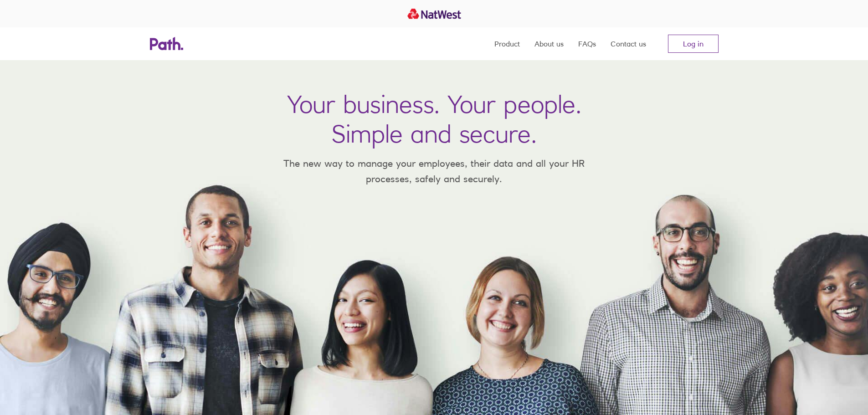  Describe the element at coordinates (693, 44) in the screenshot. I see `a: Log in` at that location.